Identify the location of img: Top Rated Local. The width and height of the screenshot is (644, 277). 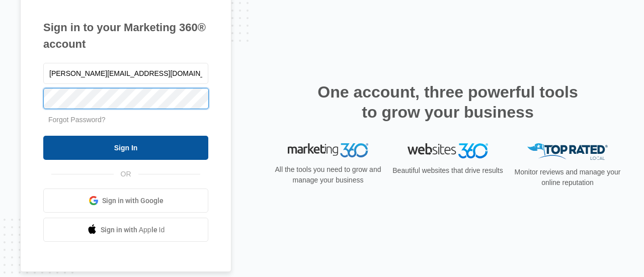
(568, 151).